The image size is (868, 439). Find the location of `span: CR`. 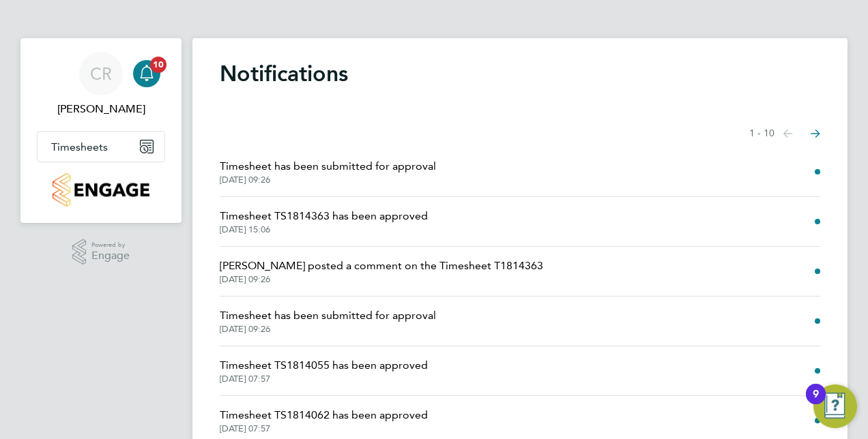

span: CR is located at coordinates (101, 74).